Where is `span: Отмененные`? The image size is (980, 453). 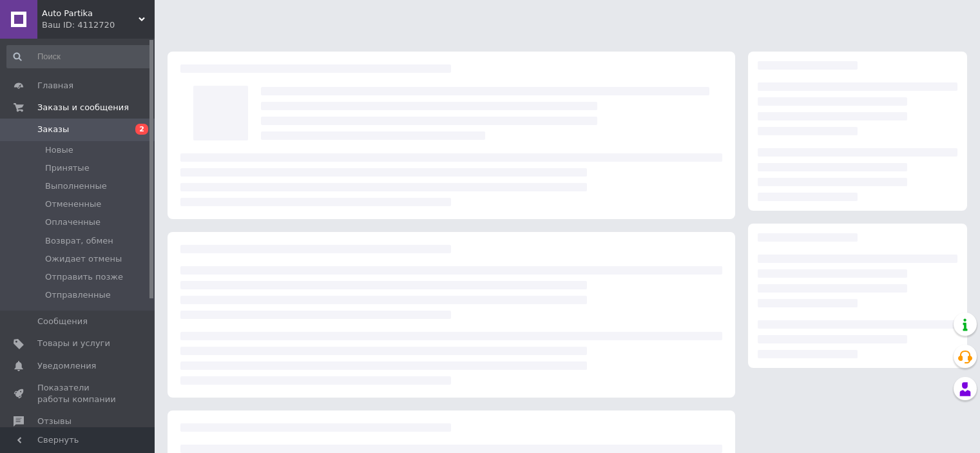
span: Отмененные is located at coordinates (73, 204).